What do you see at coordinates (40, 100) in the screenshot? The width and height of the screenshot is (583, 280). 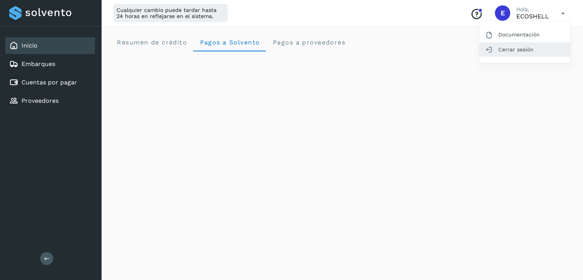 I see `a: Proveedores` at bounding box center [40, 100].